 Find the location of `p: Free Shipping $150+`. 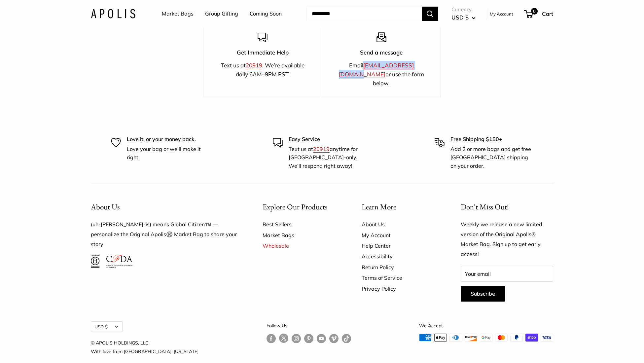

p: Free Shipping $150+ is located at coordinates (492, 140).